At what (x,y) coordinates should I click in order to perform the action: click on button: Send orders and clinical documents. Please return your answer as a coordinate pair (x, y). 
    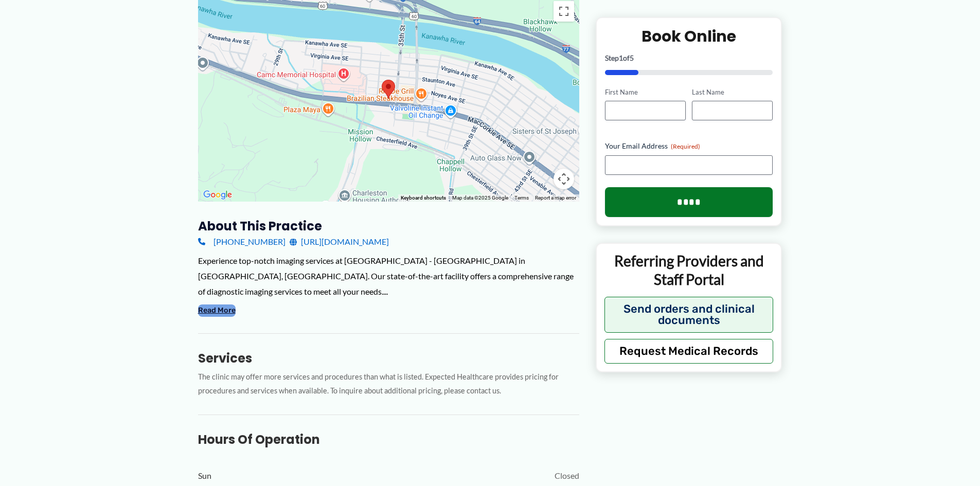
    Looking at the image, I should click on (688, 314).